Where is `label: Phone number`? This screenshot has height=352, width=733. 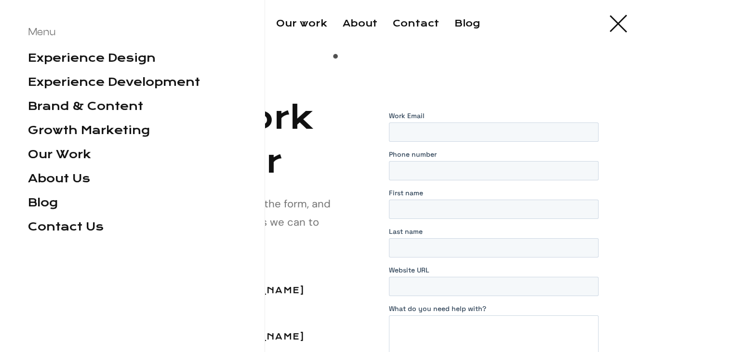 label: Phone number is located at coordinates (505, 154).